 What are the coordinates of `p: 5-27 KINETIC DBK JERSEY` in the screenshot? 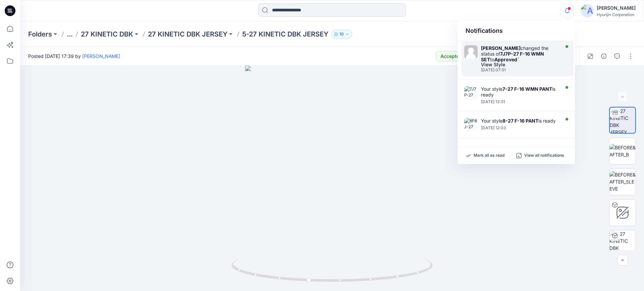 It's located at (285, 34).